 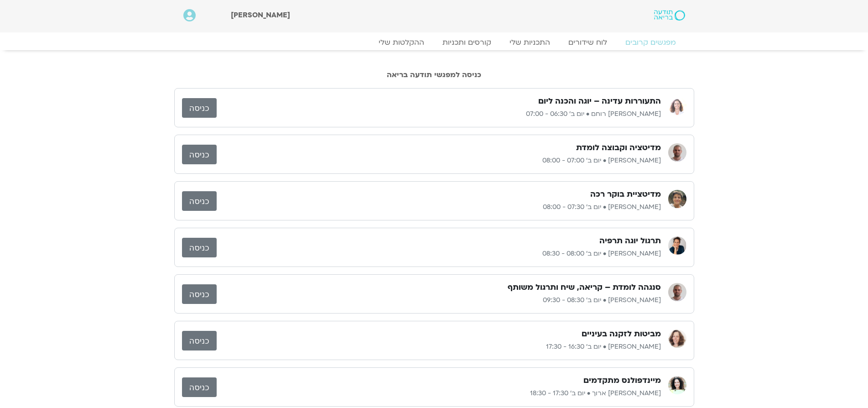 I want to click on a: קורסים ותכניות, so click(x=467, y=42).